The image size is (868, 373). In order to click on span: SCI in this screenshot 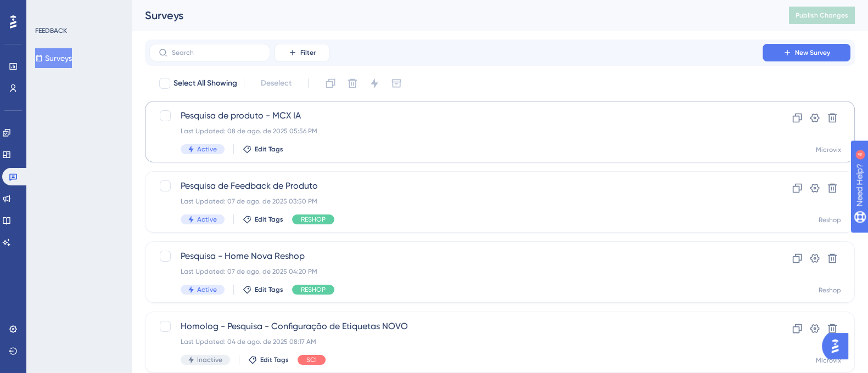, I will do `click(311, 360)`.